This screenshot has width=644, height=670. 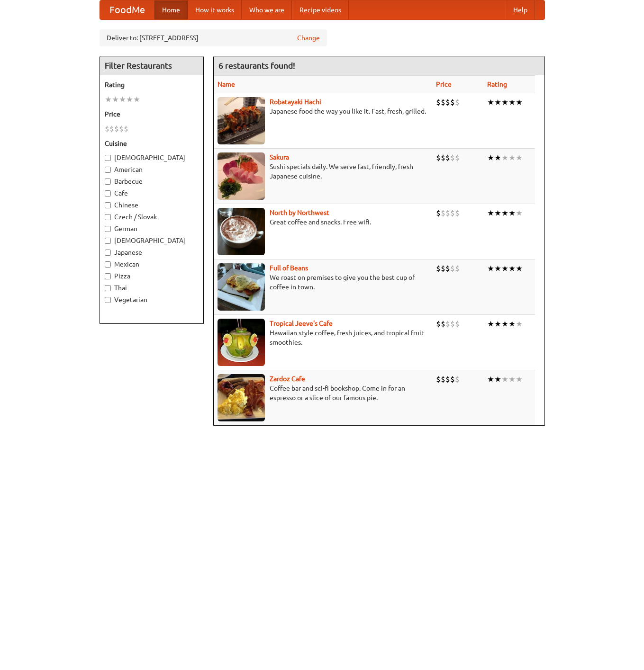 What do you see at coordinates (152, 193) in the screenshot?
I see `label: Cafe` at bounding box center [152, 193].